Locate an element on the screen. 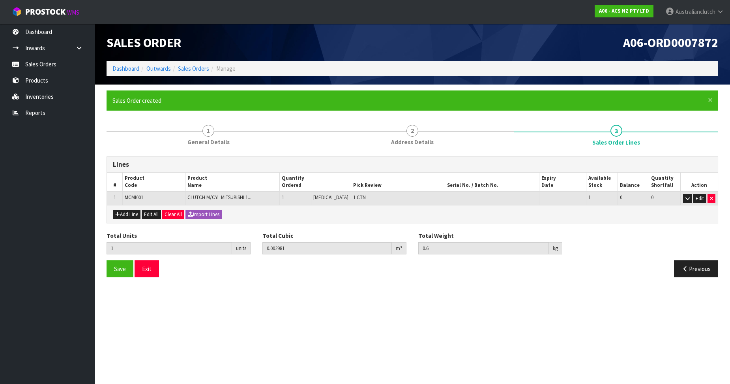 The width and height of the screenshot is (730, 384). th: Available Stock is located at coordinates (602, 182).